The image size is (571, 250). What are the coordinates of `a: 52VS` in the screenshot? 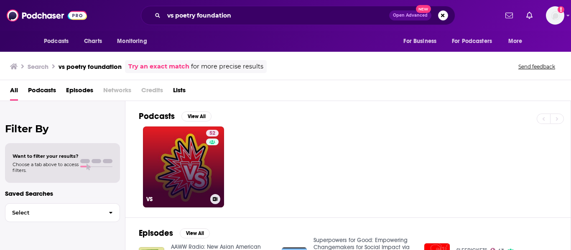 It's located at (183, 167).